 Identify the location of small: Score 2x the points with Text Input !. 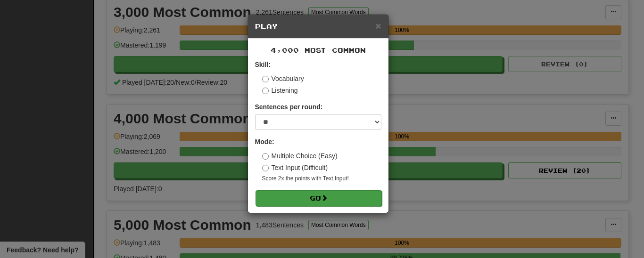
(321, 179).